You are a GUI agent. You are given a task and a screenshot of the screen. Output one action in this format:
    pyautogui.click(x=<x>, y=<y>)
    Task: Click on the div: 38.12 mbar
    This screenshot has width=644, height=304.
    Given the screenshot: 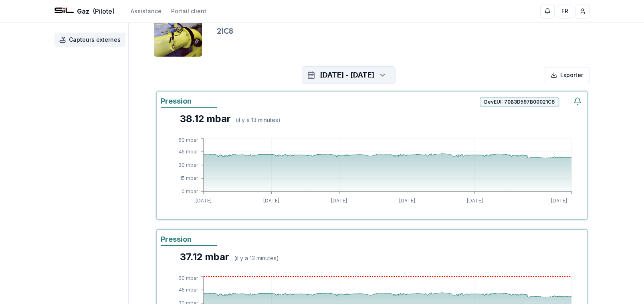 What is the action you would take?
    pyautogui.click(x=205, y=119)
    